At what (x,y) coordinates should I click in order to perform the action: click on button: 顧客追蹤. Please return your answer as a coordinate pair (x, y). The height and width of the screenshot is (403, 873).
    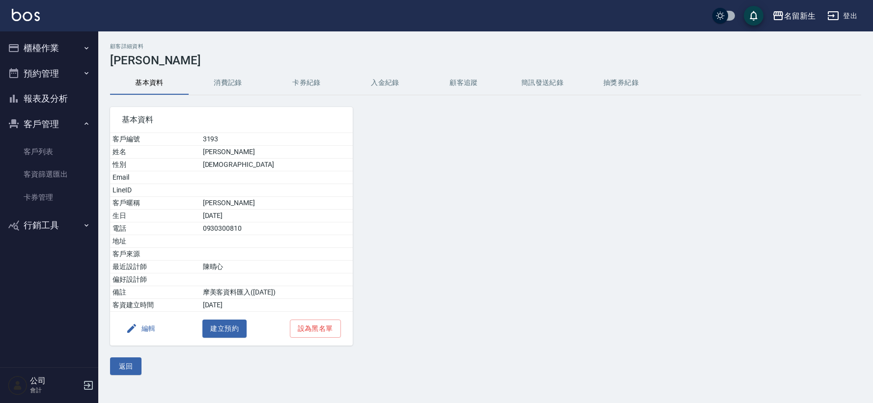
    Looking at the image, I should click on (464, 83).